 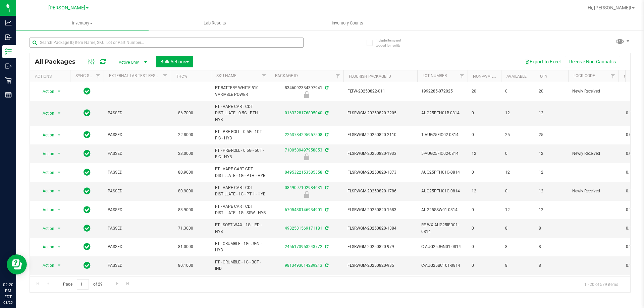 What do you see at coordinates (8, 51) in the screenshot?
I see `inline-svg: Inventory` at bounding box center [8, 51].